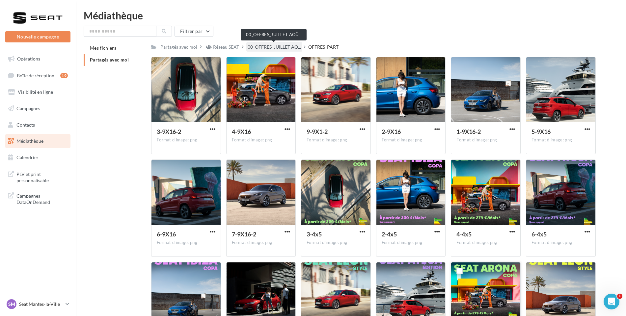 This screenshot has width=626, height=316. Describe the element at coordinates (314, 234) in the screenshot. I see `span: 3-4x5` at that location.